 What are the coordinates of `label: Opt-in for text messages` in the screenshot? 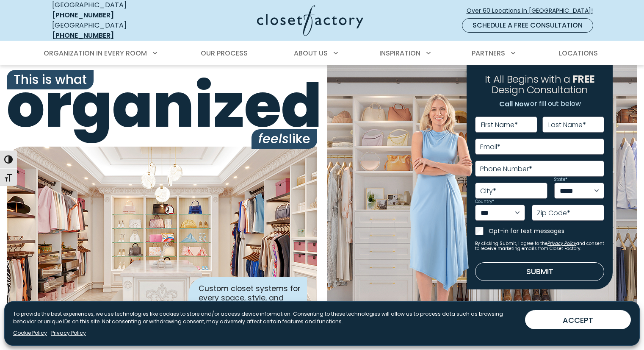 It's located at (546, 231).